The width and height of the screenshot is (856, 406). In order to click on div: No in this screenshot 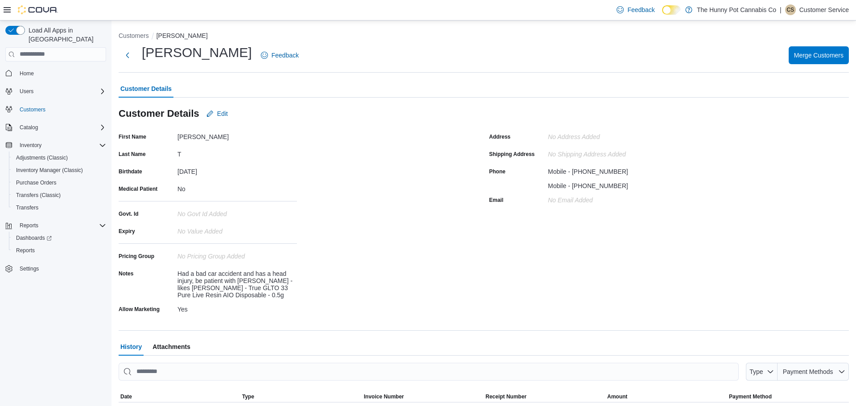, I will do `click(237, 187)`.